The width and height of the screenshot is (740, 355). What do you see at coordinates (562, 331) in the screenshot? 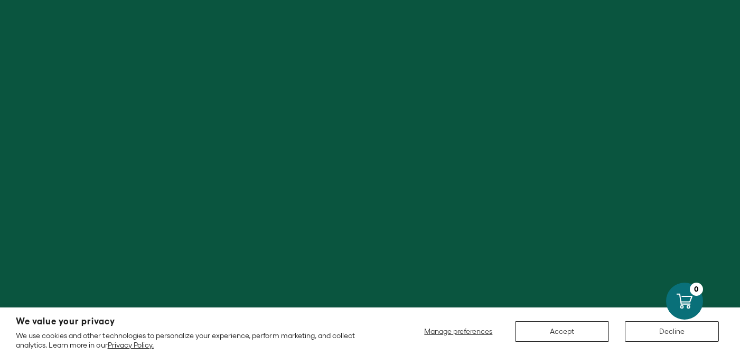
I see `button: Accept` at bounding box center [562, 331].